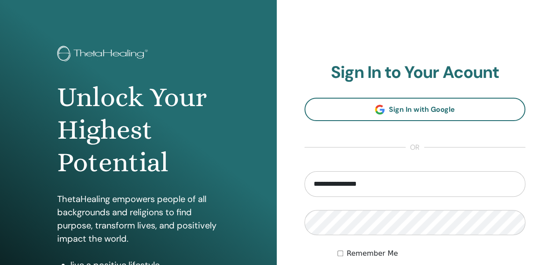 The height and width of the screenshot is (265, 553). Describe the element at coordinates (415, 109) in the screenshot. I see `a: Sign In with Google` at that location.